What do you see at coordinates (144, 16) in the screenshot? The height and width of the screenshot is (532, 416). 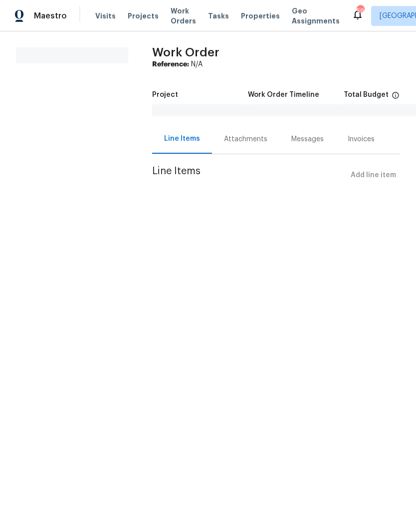 I see `span: Projects` at bounding box center [144, 16].